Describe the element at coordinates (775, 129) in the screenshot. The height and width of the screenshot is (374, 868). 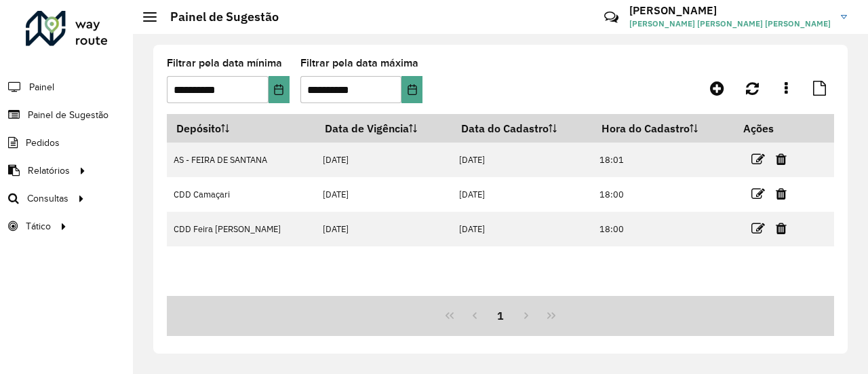
I see `th: Ações` at that location.